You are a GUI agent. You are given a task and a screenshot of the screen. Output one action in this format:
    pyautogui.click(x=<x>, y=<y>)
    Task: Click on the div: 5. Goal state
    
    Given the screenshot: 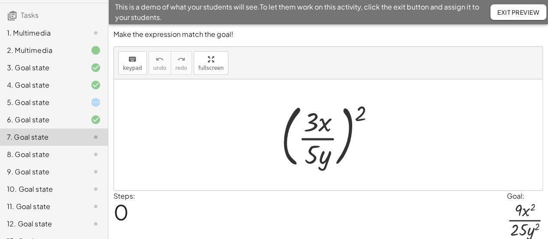 What is the action you would take?
    pyautogui.click(x=42, y=102)
    